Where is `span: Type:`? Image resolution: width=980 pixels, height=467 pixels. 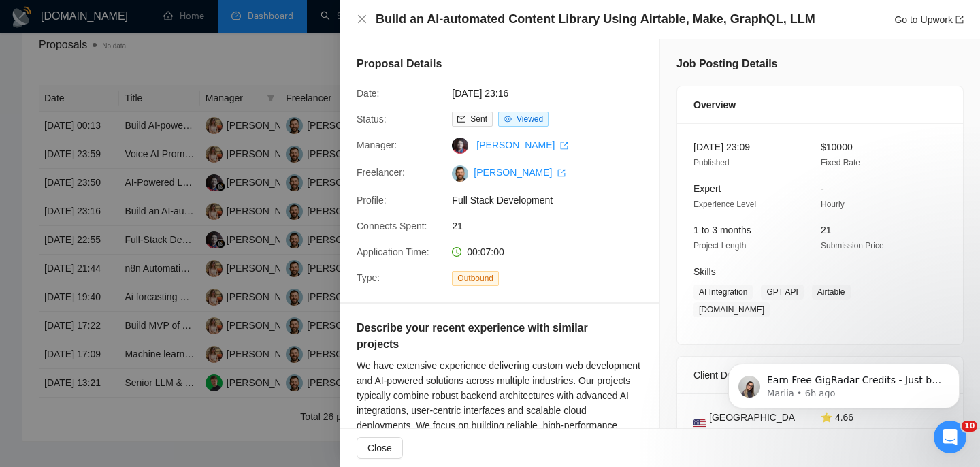
span: Type: is located at coordinates (368, 278).